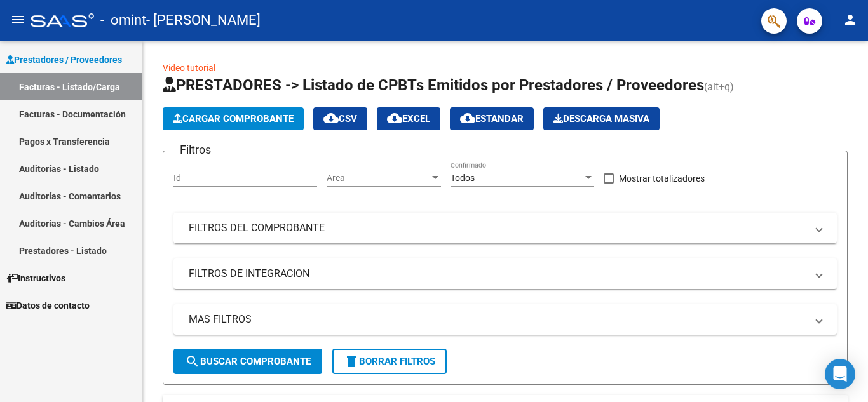 The image size is (868, 402). What do you see at coordinates (505, 319) in the screenshot?
I see `mat-expansion-panel-header: MAS FILTROS` at bounding box center [505, 319].